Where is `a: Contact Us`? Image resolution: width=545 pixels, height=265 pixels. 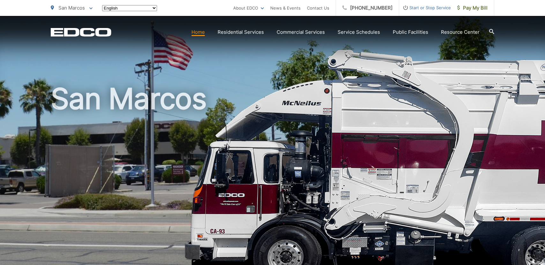 a: Contact Us is located at coordinates (318, 8).